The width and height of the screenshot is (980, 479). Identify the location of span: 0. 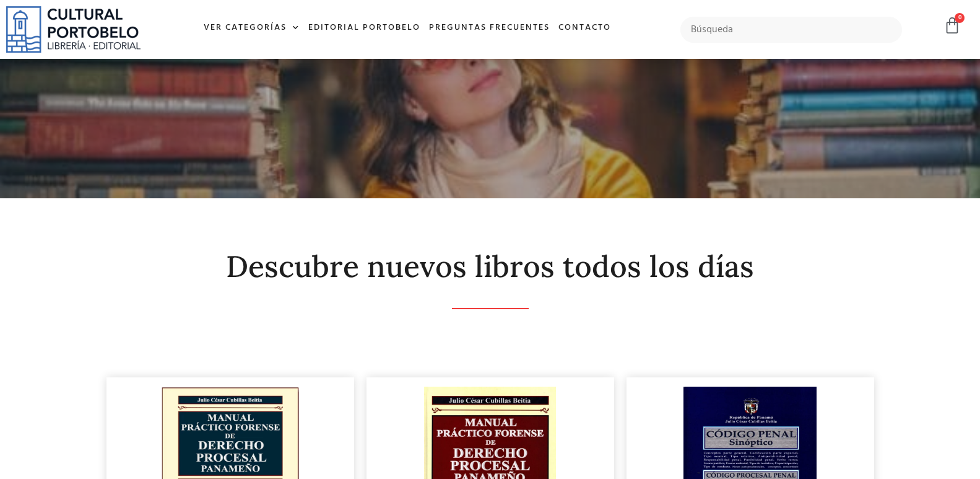
(960, 18).